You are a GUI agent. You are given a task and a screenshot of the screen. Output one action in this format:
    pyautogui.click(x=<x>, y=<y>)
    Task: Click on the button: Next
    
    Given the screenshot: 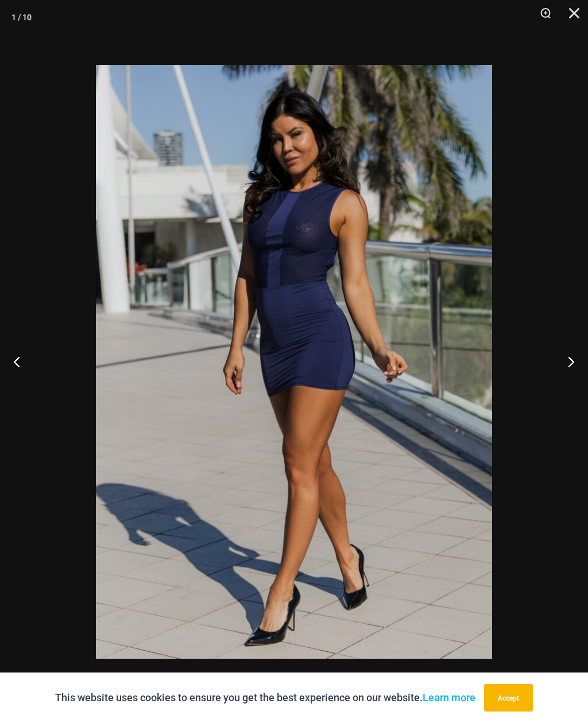 What is the action you would take?
    pyautogui.click(x=566, y=362)
    